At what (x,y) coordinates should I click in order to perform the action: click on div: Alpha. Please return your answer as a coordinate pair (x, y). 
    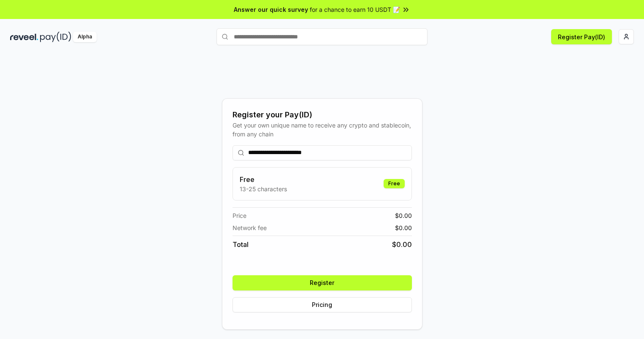
    Looking at the image, I should click on (85, 36).